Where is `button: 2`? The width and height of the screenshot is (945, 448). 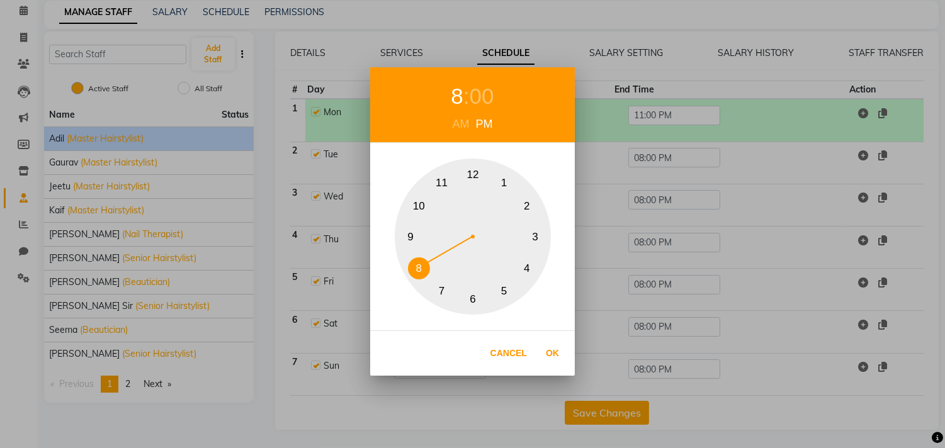
button: 2 is located at coordinates (527, 206).